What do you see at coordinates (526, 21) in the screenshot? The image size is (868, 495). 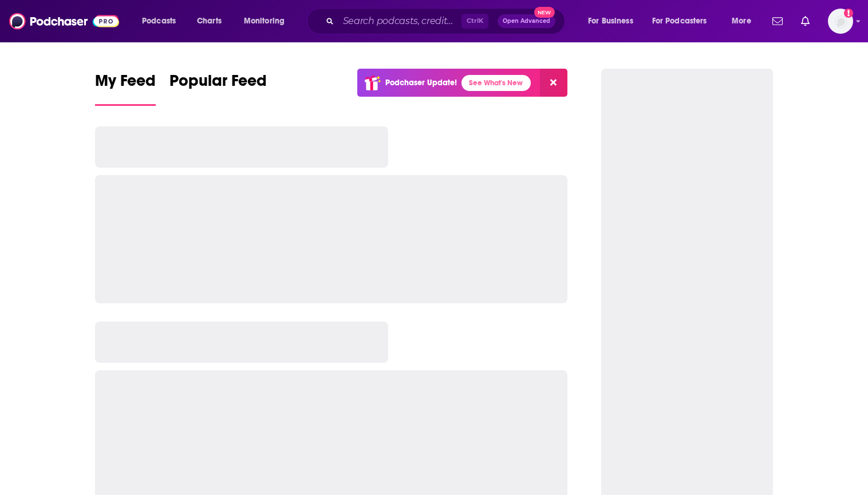 I see `button: Open AdvancedNew` at bounding box center [526, 21].